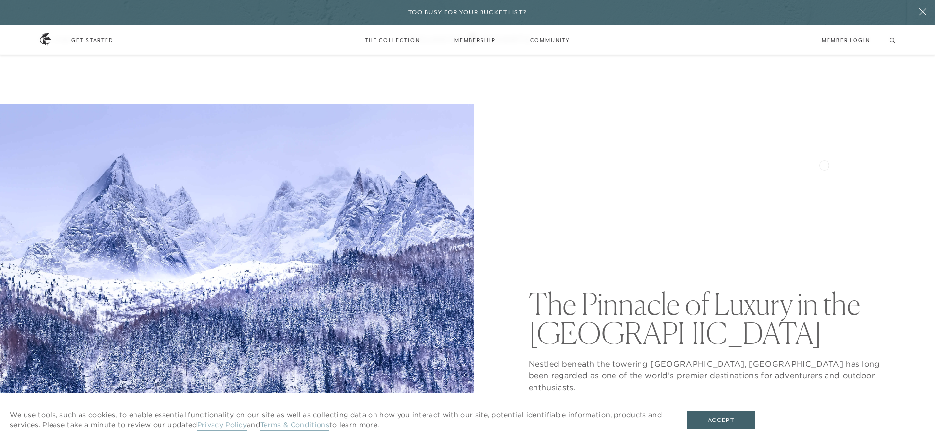 This screenshot has height=447, width=935. What do you see at coordinates (338, 420) in the screenshot?
I see `p: We use tools, such as cookies, to enable essential functionality on our site as well as collectin...` at bounding box center [338, 420].